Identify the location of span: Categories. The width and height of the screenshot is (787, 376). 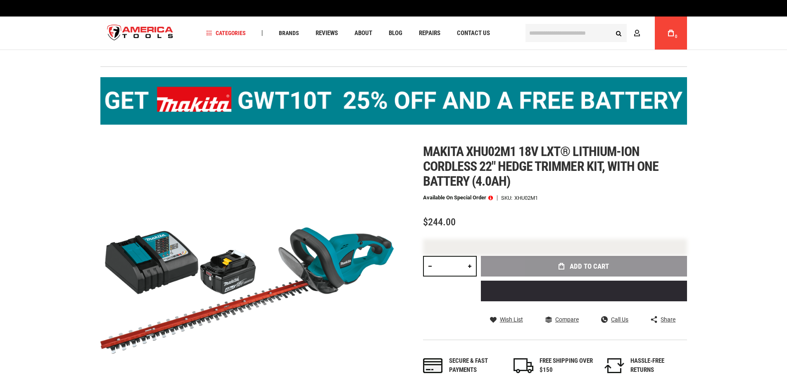
(226, 33).